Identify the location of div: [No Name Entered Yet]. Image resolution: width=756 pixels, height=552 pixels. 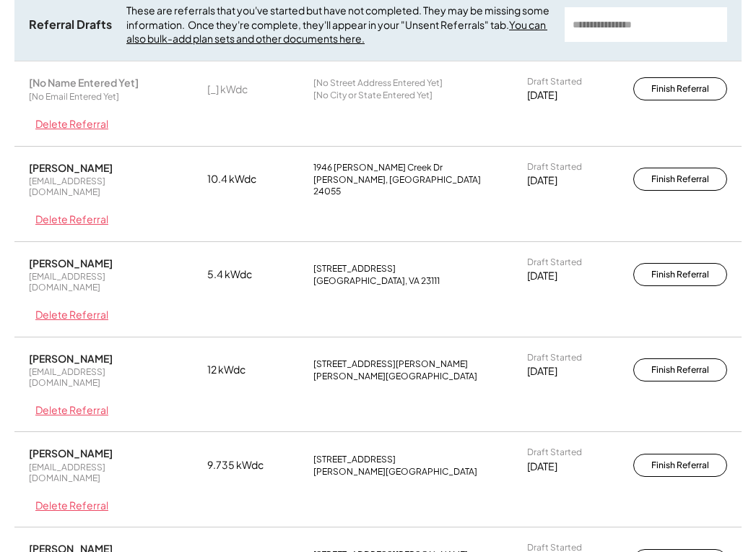
(83, 82).